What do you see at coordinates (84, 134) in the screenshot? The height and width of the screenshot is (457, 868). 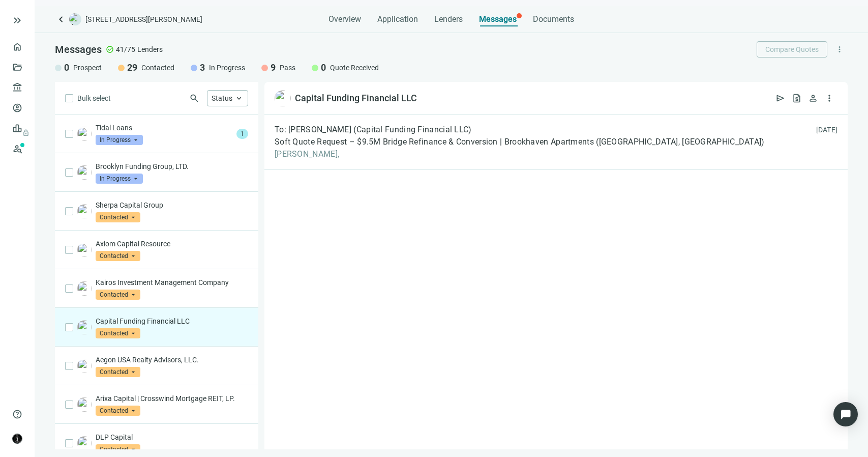 I see `img: 049889d7-7fe1-4e22-a489-d66fd6177e9e` at bounding box center [84, 134].